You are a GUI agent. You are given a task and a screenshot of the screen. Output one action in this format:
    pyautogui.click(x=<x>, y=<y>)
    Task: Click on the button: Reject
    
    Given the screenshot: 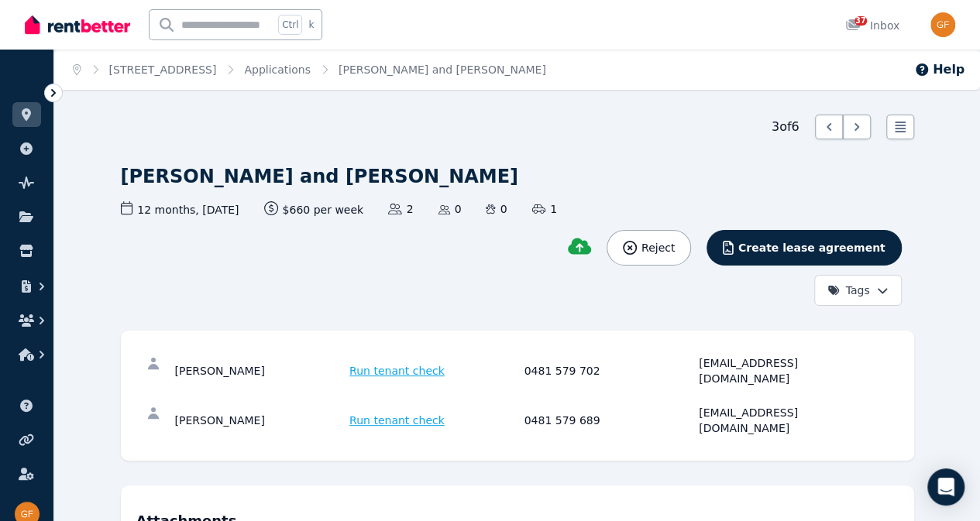 What is the action you would take?
    pyautogui.click(x=648, y=248)
    